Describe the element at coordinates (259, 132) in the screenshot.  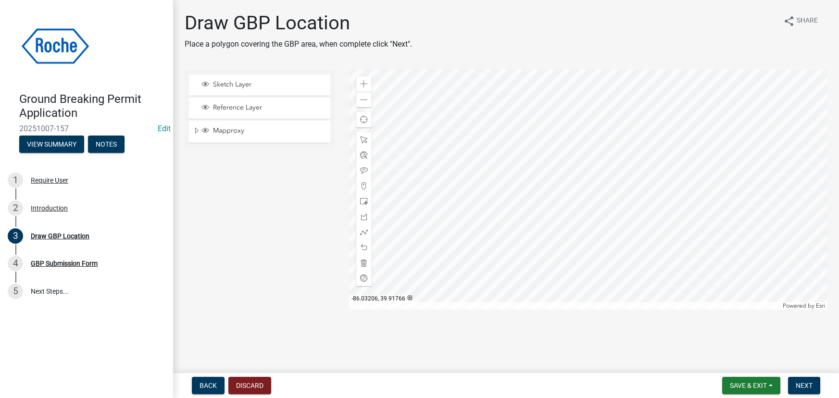
I see `li: Mapproxy` at that location.